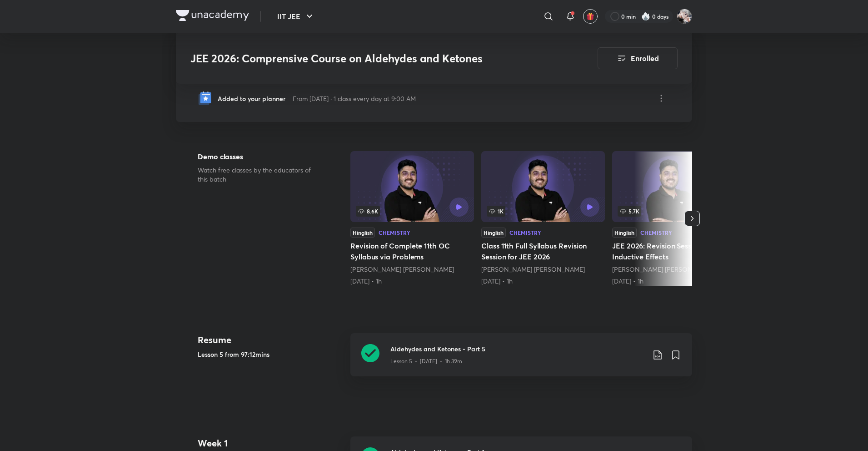 This screenshot has width=868, height=451. What do you see at coordinates (259, 175) in the screenshot?
I see `p: Watch free classes by the educators of this batch` at bounding box center [259, 175].